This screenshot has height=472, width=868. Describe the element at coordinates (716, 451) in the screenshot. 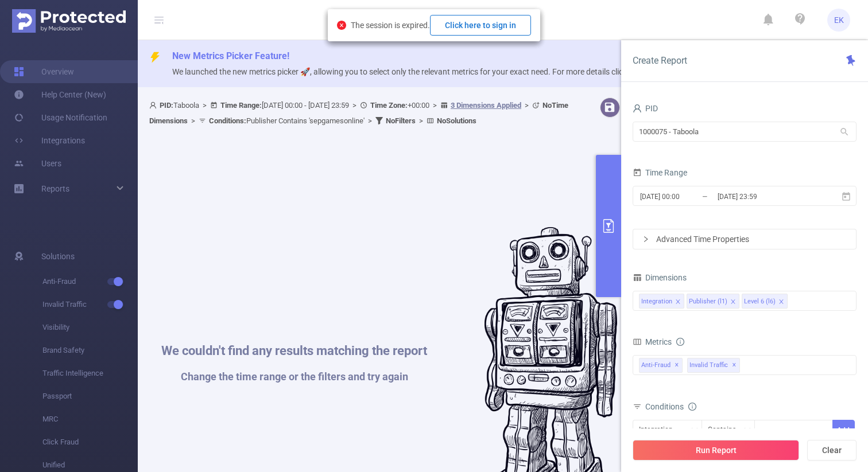

I see `button: Run Report` at that location.